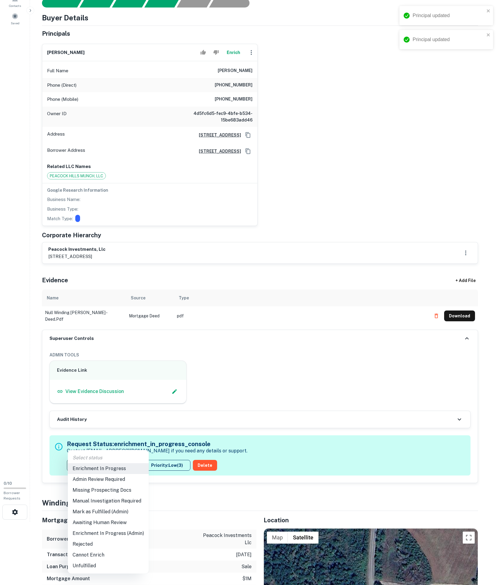 This screenshot has width=499, height=585. Describe the element at coordinates (108, 566) in the screenshot. I see `li: Unfulfilled` at that location.